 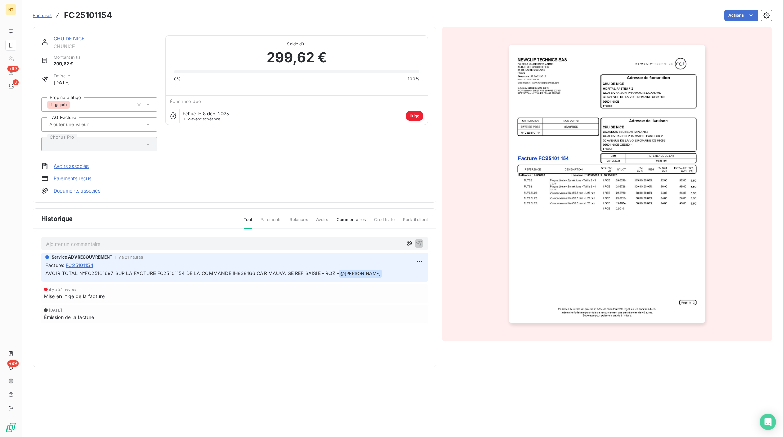 I want to click on span: Solde dû :, so click(x=297, y=44).